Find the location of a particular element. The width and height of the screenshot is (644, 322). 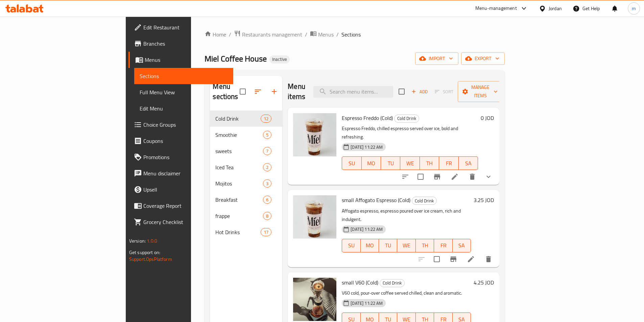

div: Jordan is located at coordinates (555, 9).